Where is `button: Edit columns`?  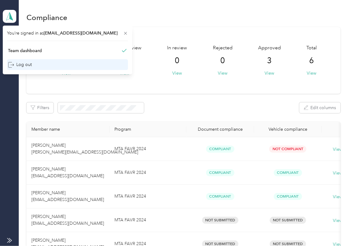 button: Edit columns is located at coordinates (320, 107).